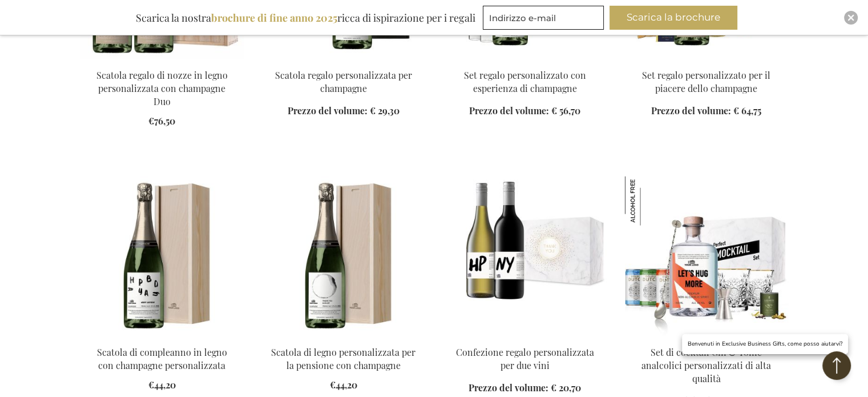 The image size is (868, 397). I want to click on img: Scatola di compleanno in legno con champagne personalizzata, so click(162, 257).